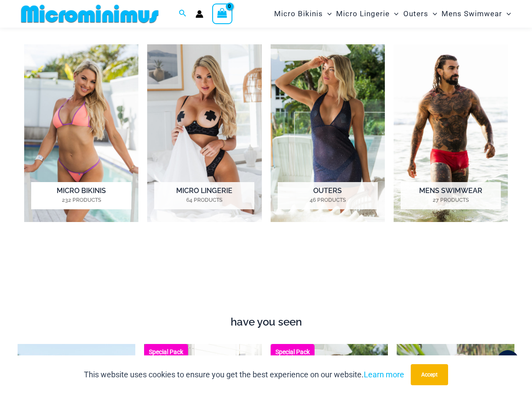 The height and width of the screenshot is (394, 532). I want to click on img: Micro Bikinis, so click(81, 133).